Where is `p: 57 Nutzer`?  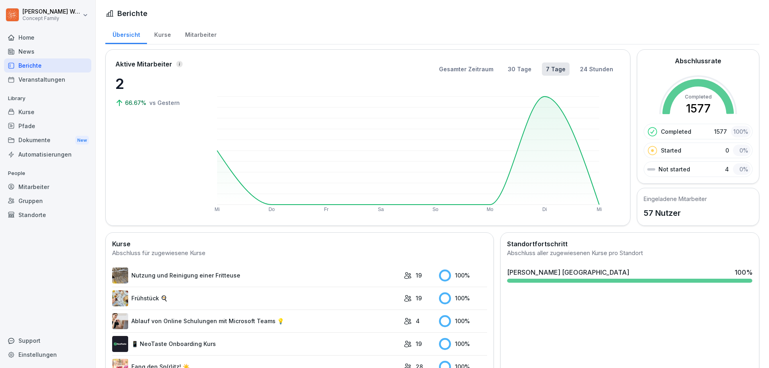
p: 57 Nutzer is located at coordinates (676, 213).